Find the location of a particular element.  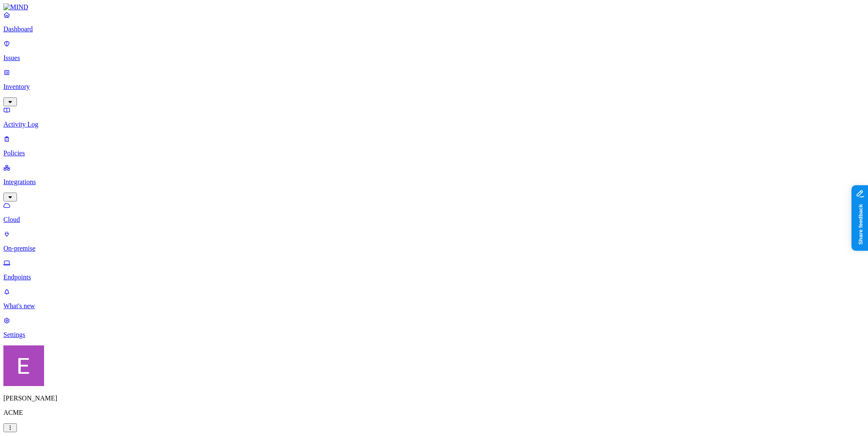

a: Activity Log is located at coordinates (434, 117).